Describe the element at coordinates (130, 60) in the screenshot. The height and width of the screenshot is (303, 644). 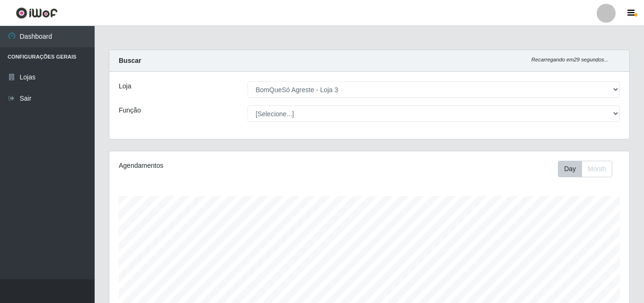
I see `strong: Buscar` at that location.